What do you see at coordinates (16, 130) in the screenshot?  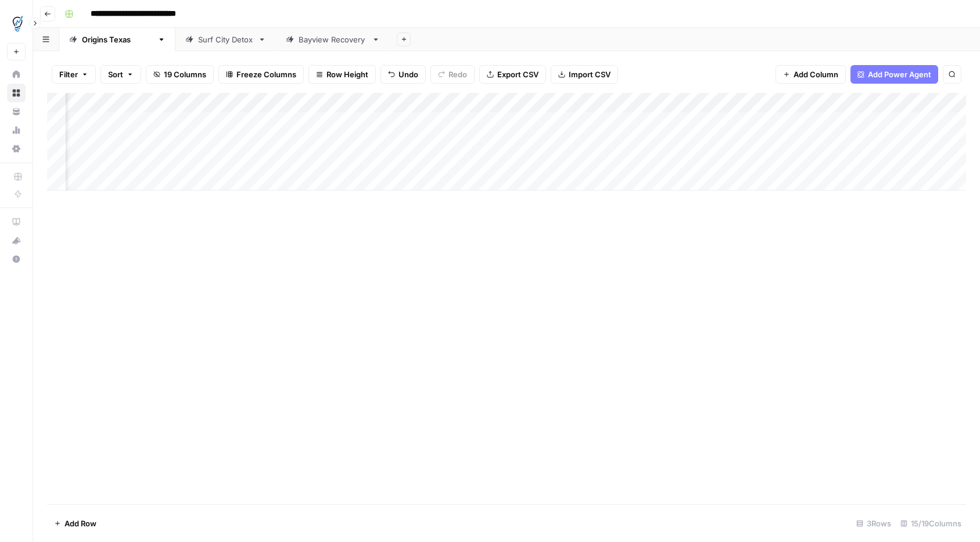 I see `a: Usage` at bounding box center [16, 130].